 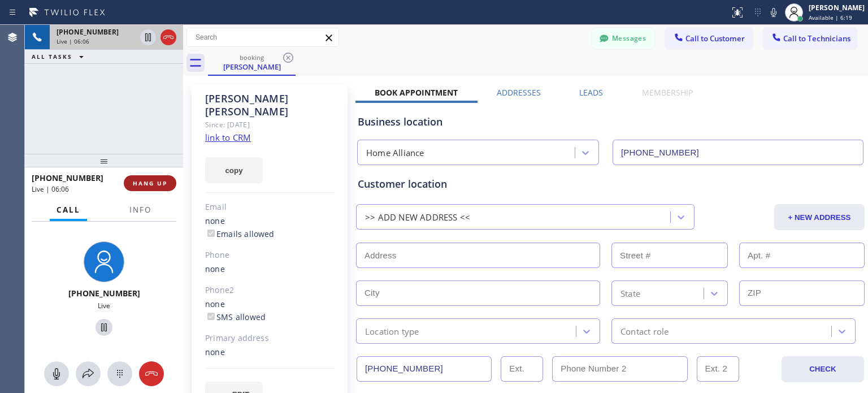 What do you see at coordinates (68, 210) in the screenshot?
I see `button: Call` at bounding box center [68, 210].